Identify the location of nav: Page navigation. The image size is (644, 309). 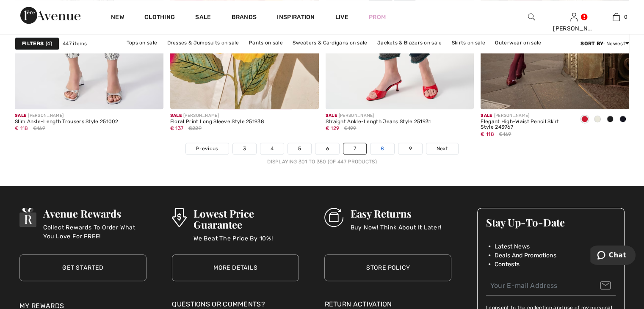
(322, 154).